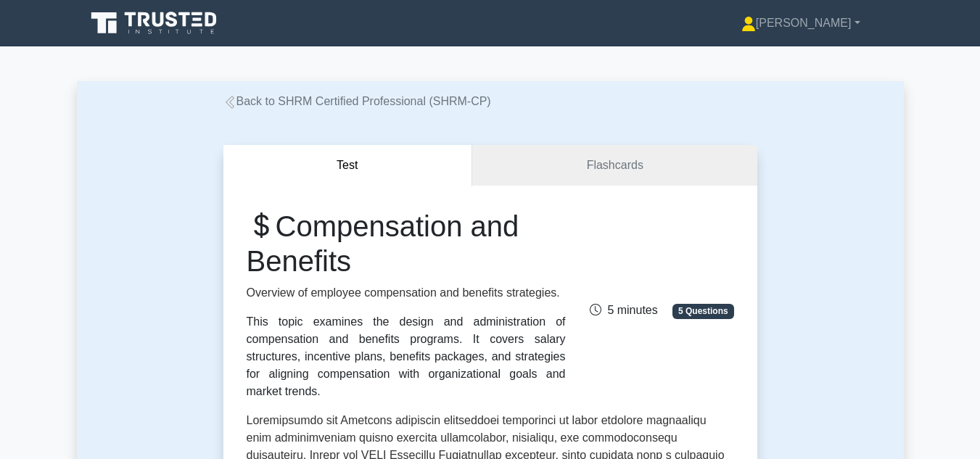 The image size is (980, 459). I want to click on span: 5 minutes, so click(623, 310).